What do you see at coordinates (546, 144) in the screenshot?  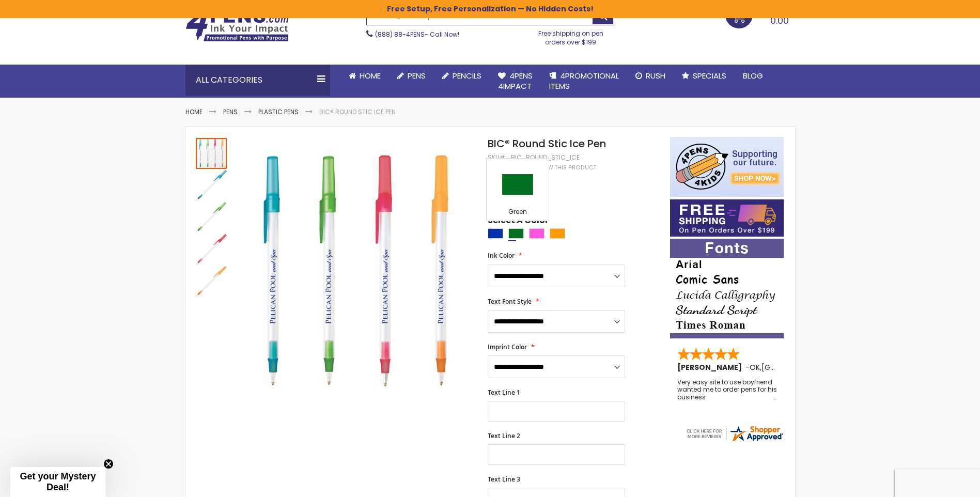 I see `span: BIC® Round Stic Ice Pen` at bounding box center [546, 144].